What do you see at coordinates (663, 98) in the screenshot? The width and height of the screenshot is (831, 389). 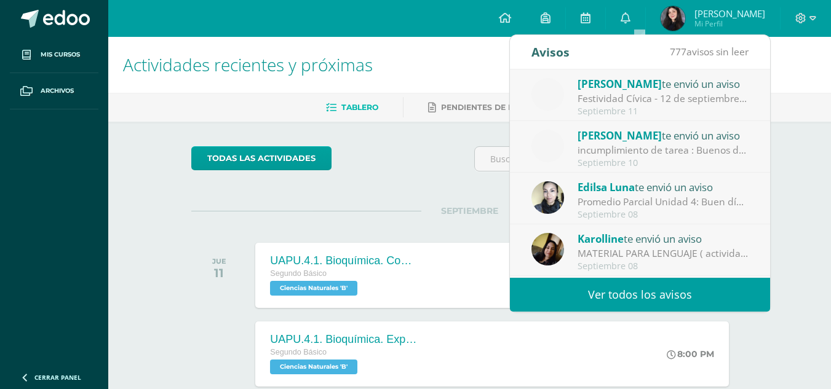 I see `div: Festividad Cívica - 12 de septiembre: Buen día estimadas familias. Comparto información de requer...` at bounding box center [663, 98].